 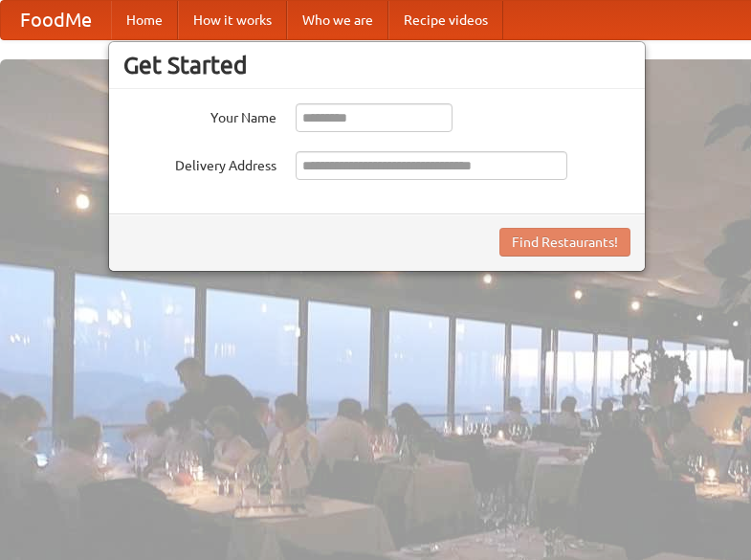 What do you see at coordinates (376, 65) in the screenshot?
I see `h3: Get Started` at bounding box center [376, 65].